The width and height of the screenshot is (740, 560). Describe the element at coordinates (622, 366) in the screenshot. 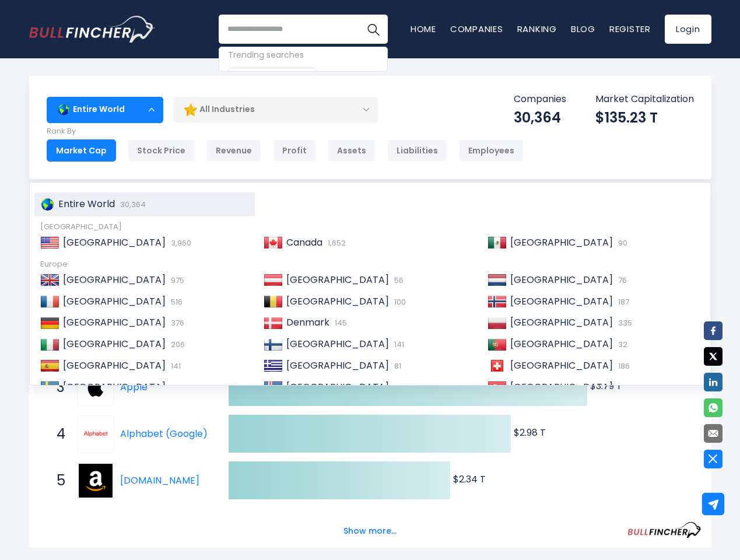

I see `span: 186` at that location.